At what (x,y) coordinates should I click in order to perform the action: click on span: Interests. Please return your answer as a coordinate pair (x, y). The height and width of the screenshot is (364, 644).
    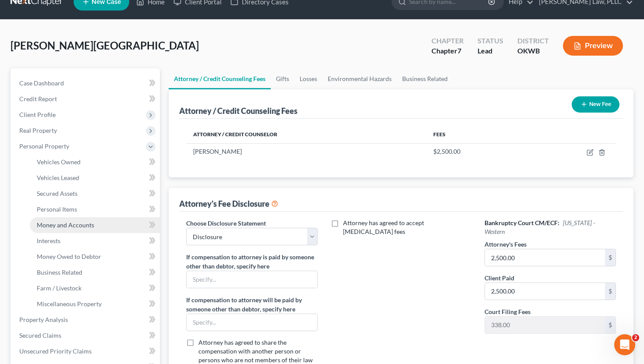
    Looking at the image, I should click on (49, 241).